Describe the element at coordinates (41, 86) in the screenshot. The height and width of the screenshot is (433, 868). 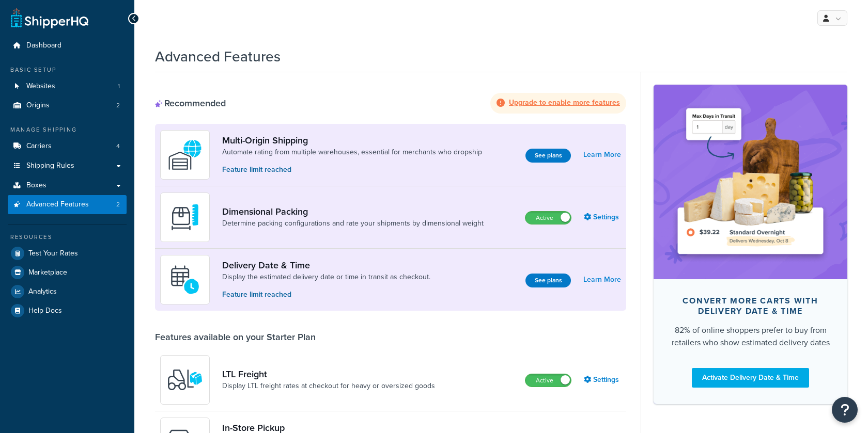
I see `span: Websites` at that location.